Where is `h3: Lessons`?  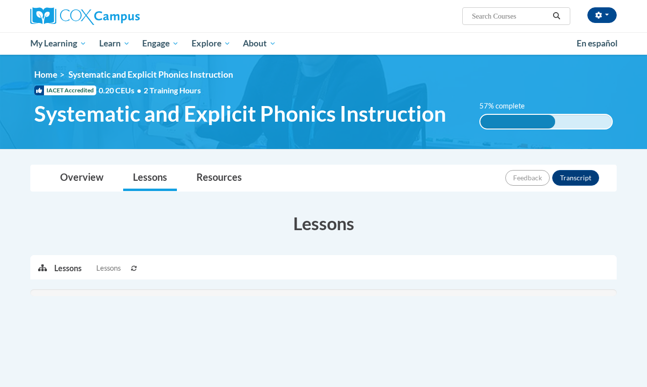
h3: Lessons is located at coordinates (324, 223).